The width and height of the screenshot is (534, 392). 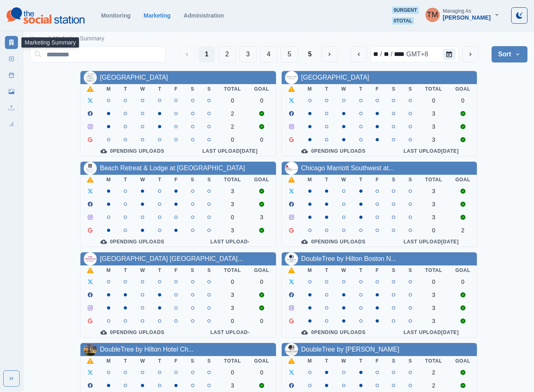 What do you see at coordinates (11, 108) in the screenshot?
I see `a: Uploads` at bounding box center [11, 108].